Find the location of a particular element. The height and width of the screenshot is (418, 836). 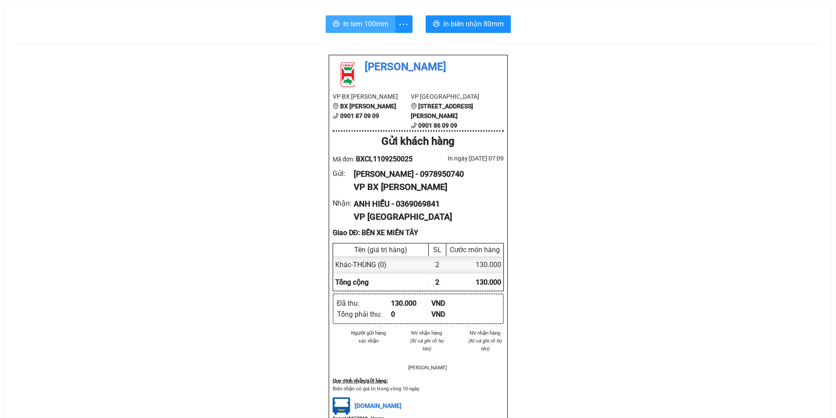

div: Mã đơn: is located at coordinates (375, 159).